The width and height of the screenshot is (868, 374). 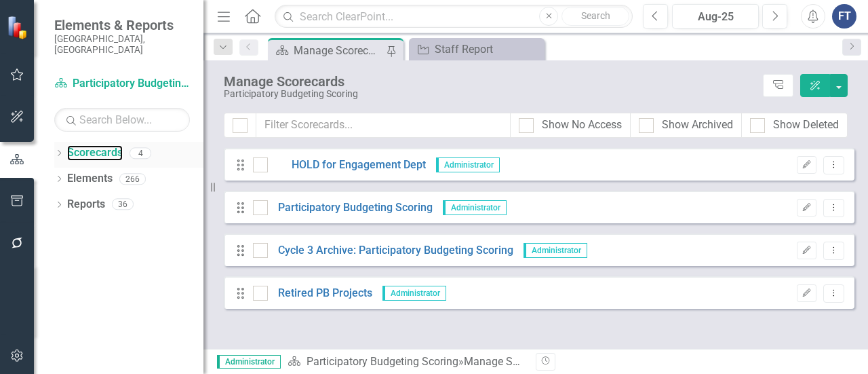 What do you see at coordinates (845, 17) in the screenshot?
I see `button: FT` at bounding box center [845, 17].